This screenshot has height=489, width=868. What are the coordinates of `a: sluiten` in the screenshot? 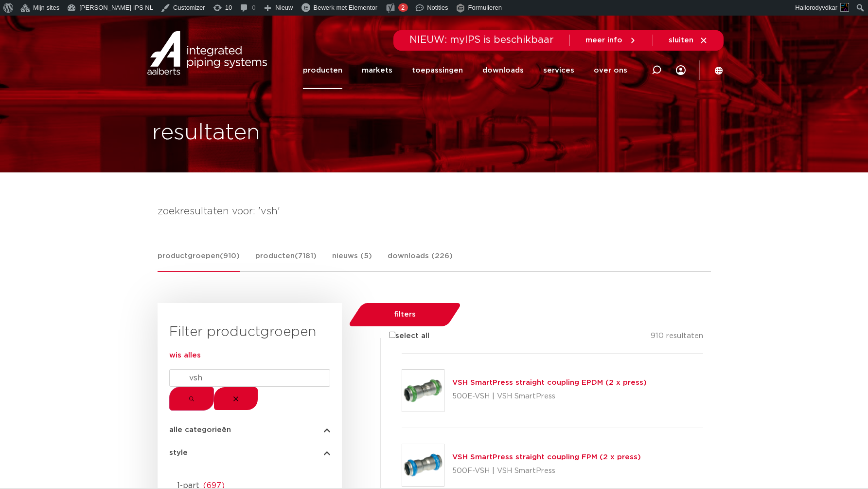 It's located at (688, 41).